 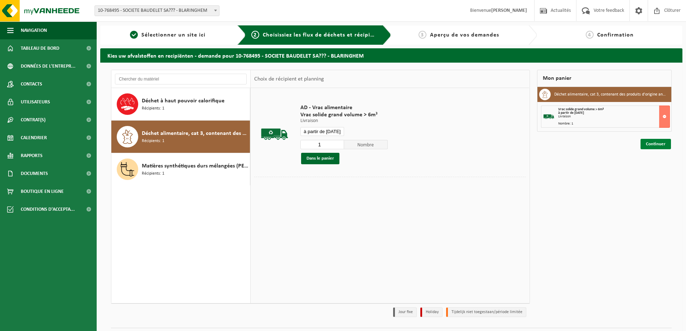 I want to click on div: Choix de récipient et planning, so click(x=289, y=79).